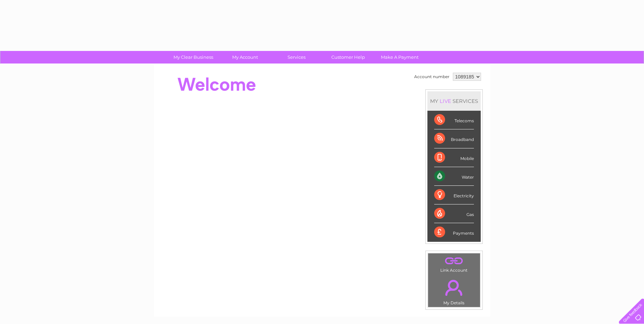  Describe the element at coordinates (193, 57) in the screenshot. I see `a: My Clear Business` at that location.